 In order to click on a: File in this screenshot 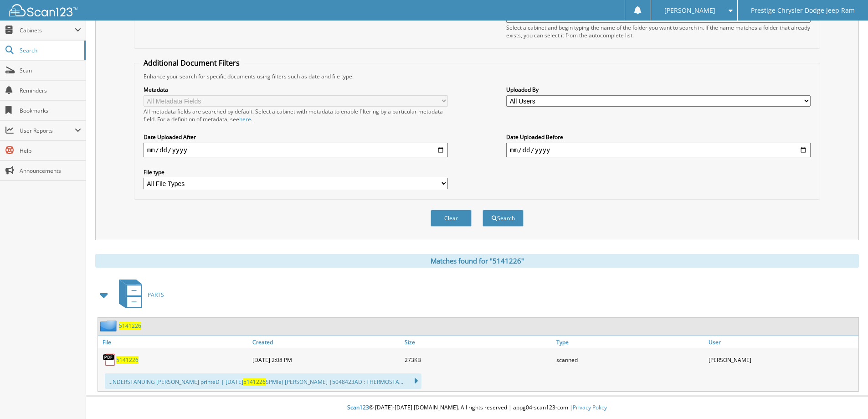, I will do `click(174, 342)`.